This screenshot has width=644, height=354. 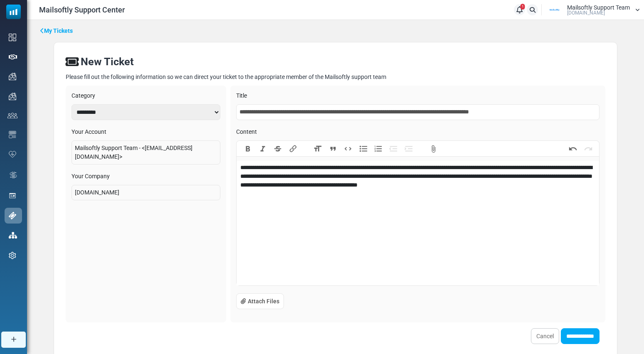 What do you see at coordinates (418, 96) in the screenshot?
I see `label: Title` at bounding box center [418, 96].